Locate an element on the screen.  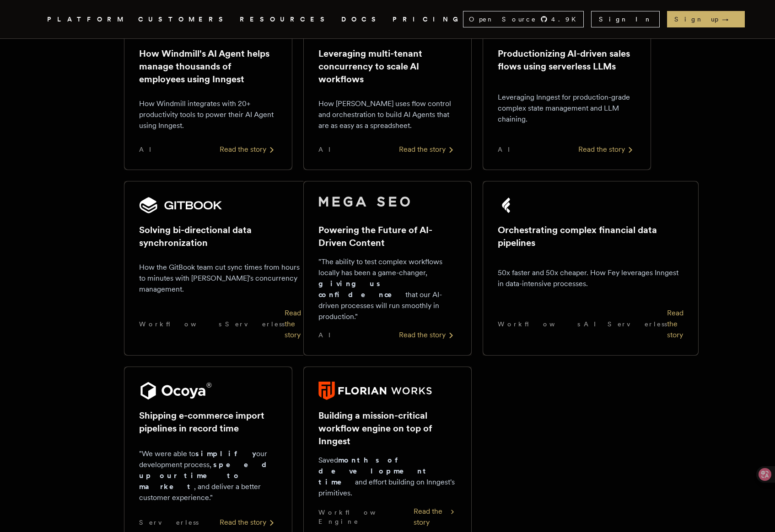
span: Workflow Engine is located at coordinates (366, 517).